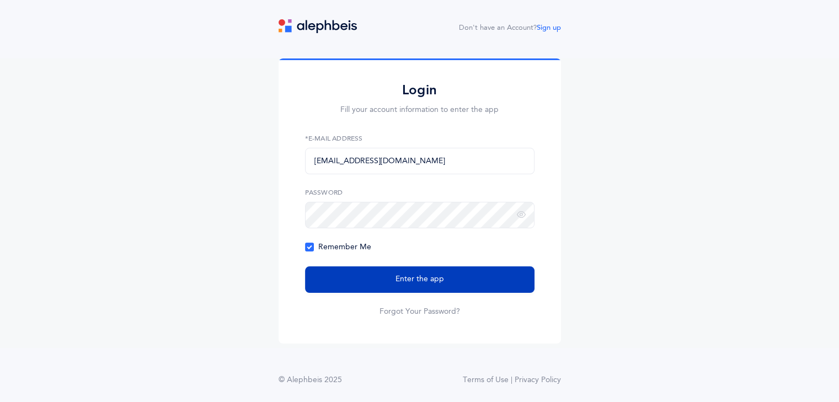  What do you see at coordinates (420, 280) in the screenshot?
I see `button: Enter the app` at bounding box center [420, 280].